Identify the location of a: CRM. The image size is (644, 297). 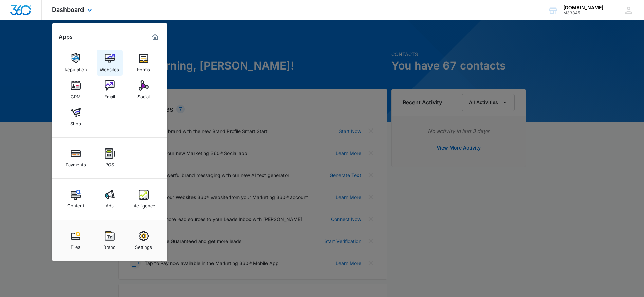
(76, 90).